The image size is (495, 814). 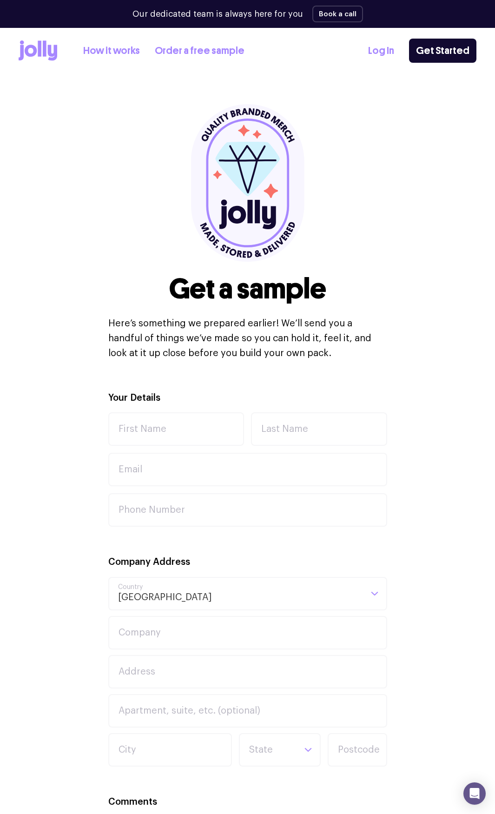 I want to click on p: Our dedicated team is always here for you, so click(x=218, y=14).